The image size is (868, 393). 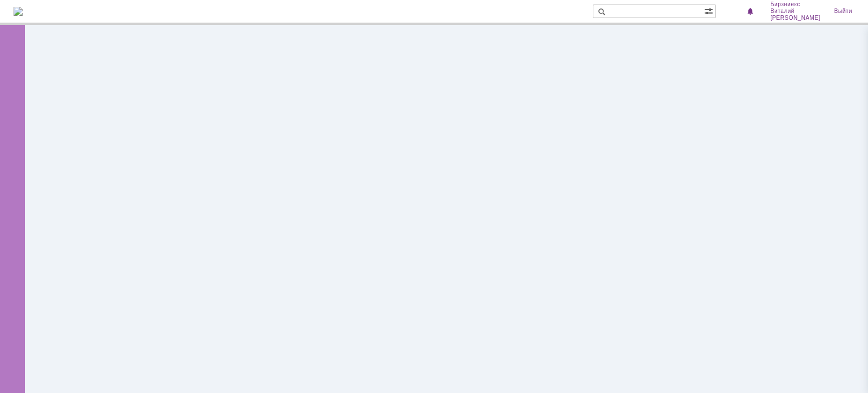 What do you see at coordinates (795, 5) in the screenshot?
I see `span: Бирзниекс` at bounding box center [795, 5].